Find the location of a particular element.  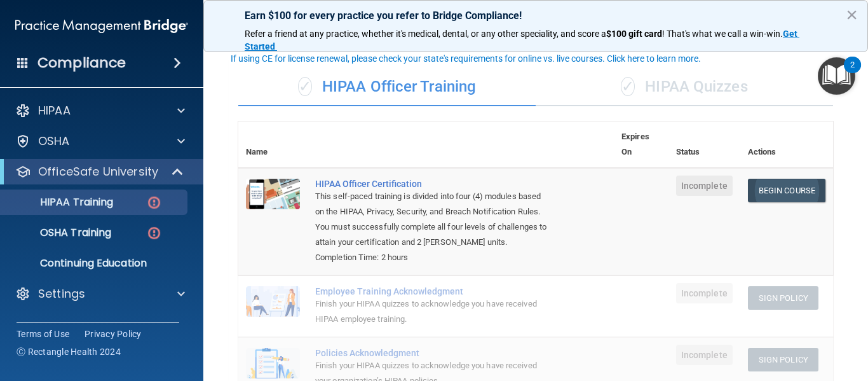

button: Close is located at coordinates (851, 15).